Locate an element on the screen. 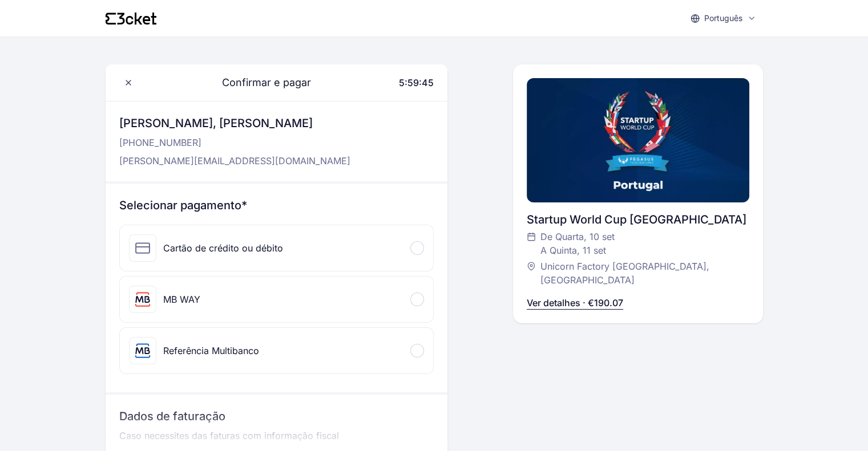  p: Português is located at coordinates (723, 18).